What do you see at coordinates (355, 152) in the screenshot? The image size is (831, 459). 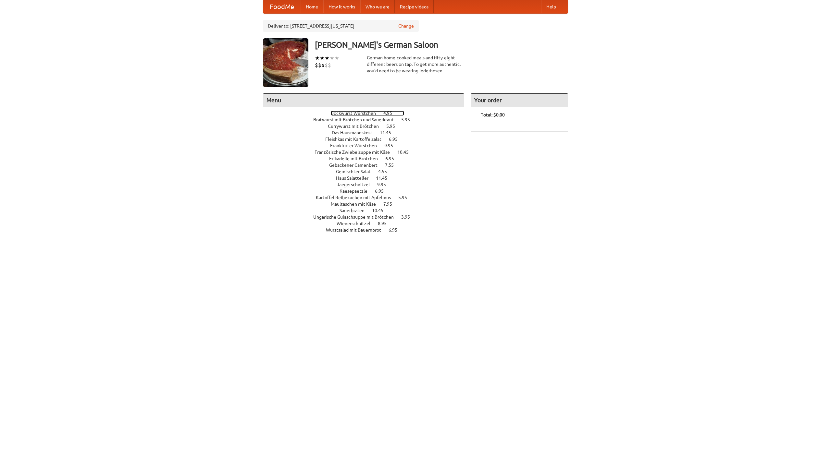 I see `span: Französische Zwiebelsuppe mit Käse` at bounding box center [355, 152].